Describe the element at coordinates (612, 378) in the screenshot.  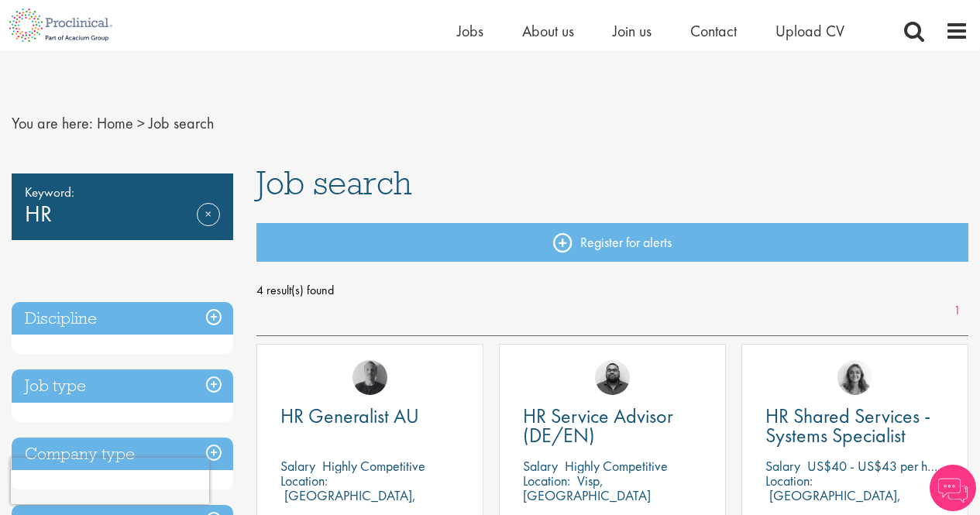
I see `a: Ashley Bennett` at that location.